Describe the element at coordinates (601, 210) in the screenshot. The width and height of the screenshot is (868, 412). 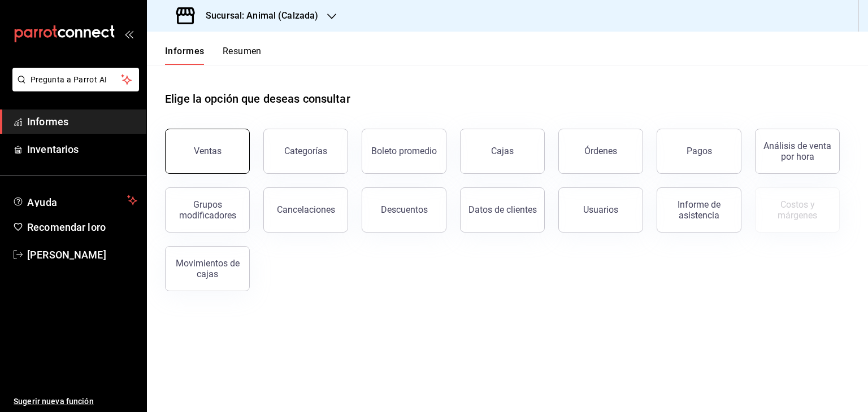
I see `font: Usuarios` at that location.